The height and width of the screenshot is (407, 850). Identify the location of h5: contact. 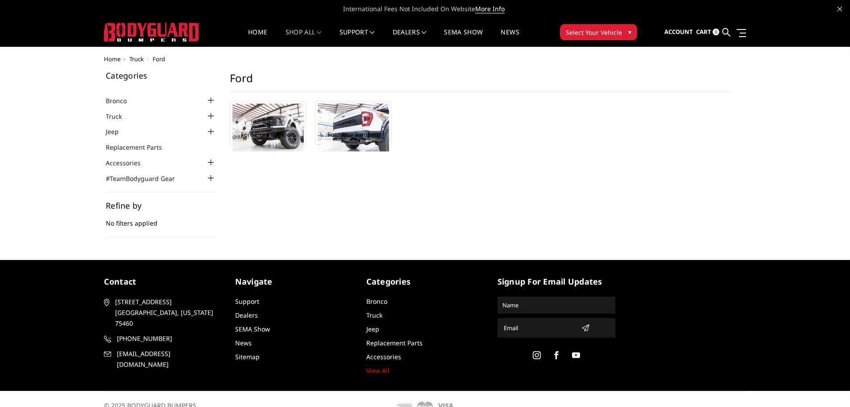
(163, 281).